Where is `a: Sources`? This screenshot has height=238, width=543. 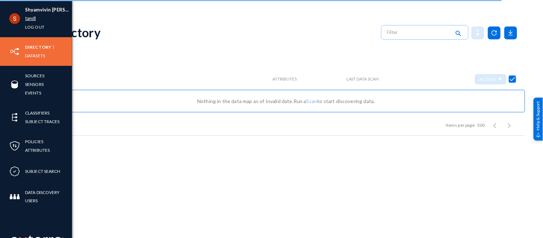
a: Sources is located at coordinates (35, 75).